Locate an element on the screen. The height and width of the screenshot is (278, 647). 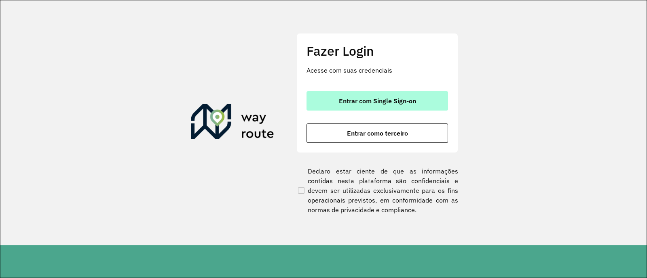
img: Roteirizador AmbevTech is located at coordinates (232, 123).